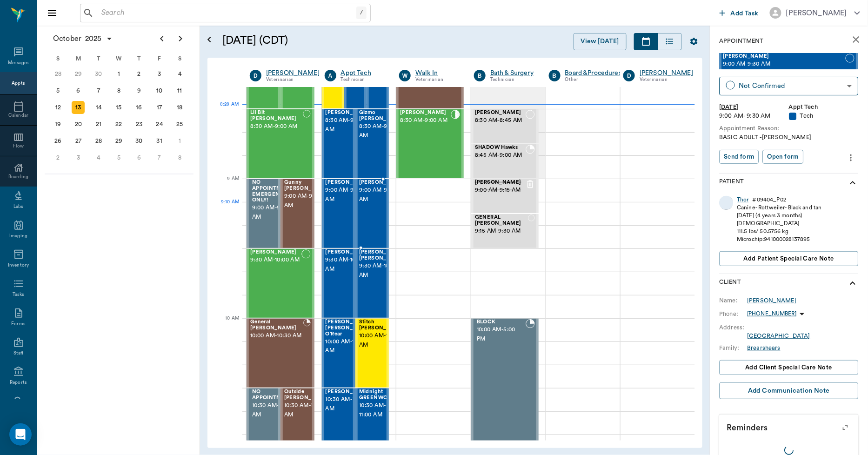 This screenshot has width=868, height=455. I want to click on div: Monday, October 6, 2025, so click(78, 91).